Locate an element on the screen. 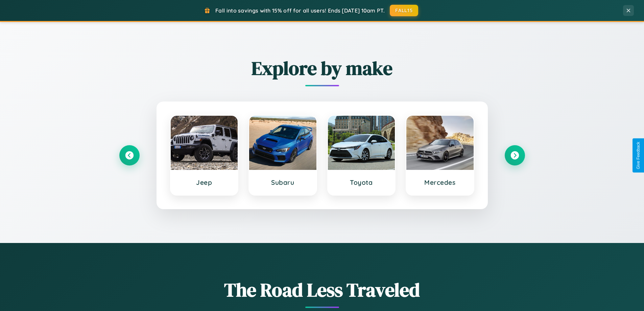  h3: Subaru is located at coordinates (283, 182).